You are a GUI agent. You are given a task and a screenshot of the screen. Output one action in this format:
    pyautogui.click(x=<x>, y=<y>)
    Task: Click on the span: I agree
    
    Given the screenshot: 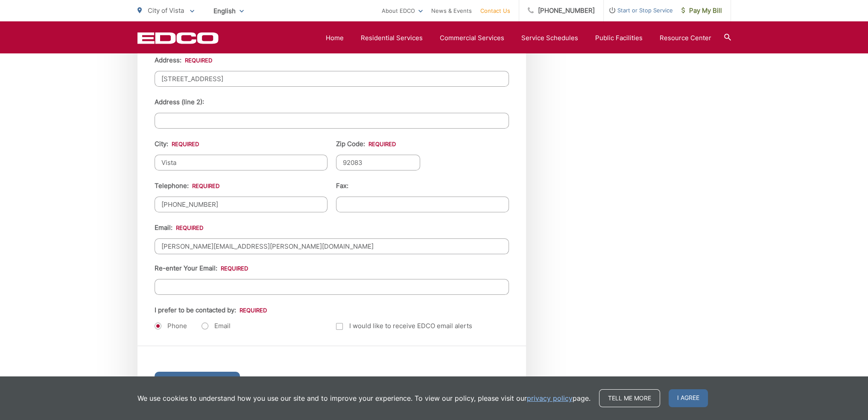 What is the action you would take?
    pyautogui.click(x=689, y=398)
    